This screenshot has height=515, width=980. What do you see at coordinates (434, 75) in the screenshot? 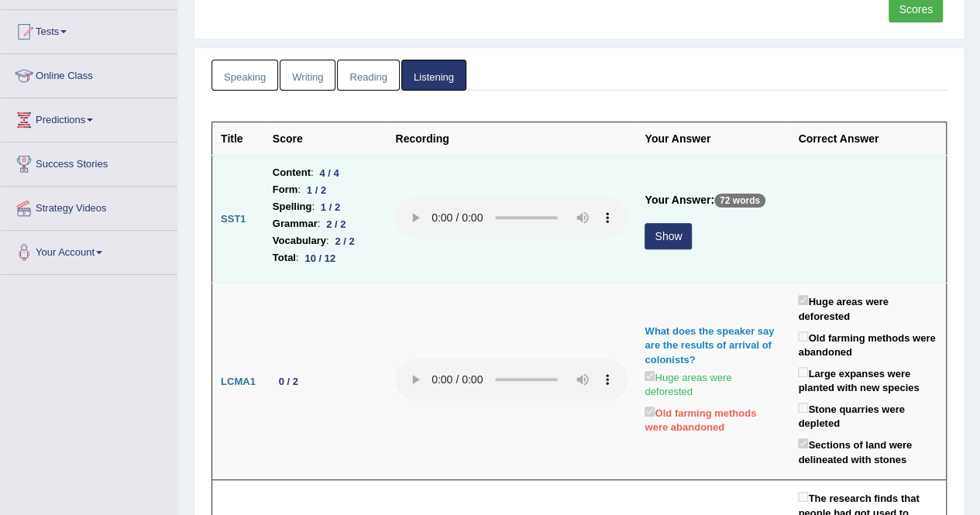
I see `a: Listening` at bounding box center [434, 75].